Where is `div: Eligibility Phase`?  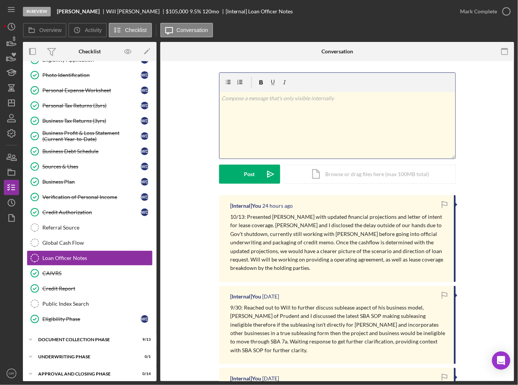
div: Eligibility Phase is located at coordinates (92, 319).